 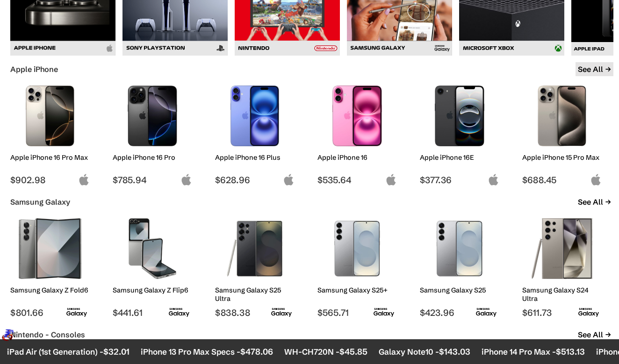 I want to click on li: WH-CH720N -, so click(x=326, y=351).